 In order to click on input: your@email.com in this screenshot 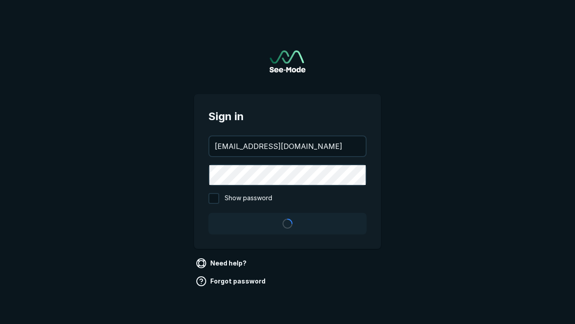, I will do `click(288, 146)`.